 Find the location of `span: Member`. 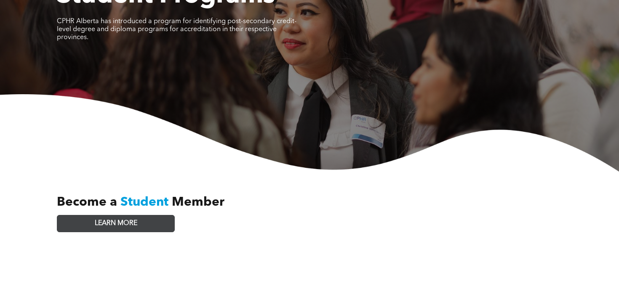

span: Member is located at coordinates (198, 202).